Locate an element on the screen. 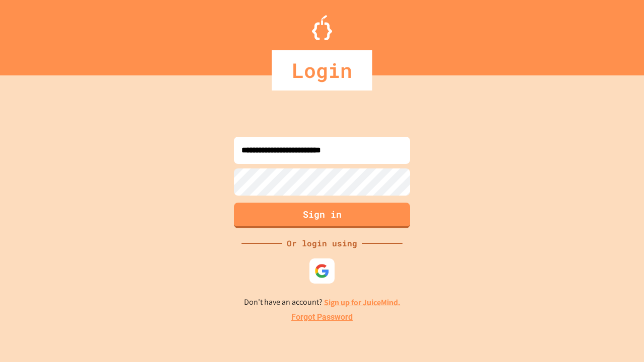 Image resolution: width=644 pixels, height=362 pixels. div: Login is located at coordinates (322, 71).